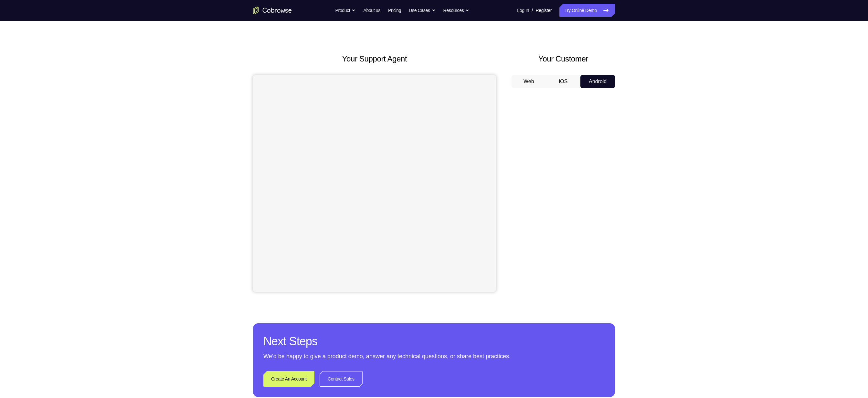 This screenshot has width=868, height=398. Describe the element at coordinates (289, 378) in the screenshot. I see `a: Create An Account` at that location.